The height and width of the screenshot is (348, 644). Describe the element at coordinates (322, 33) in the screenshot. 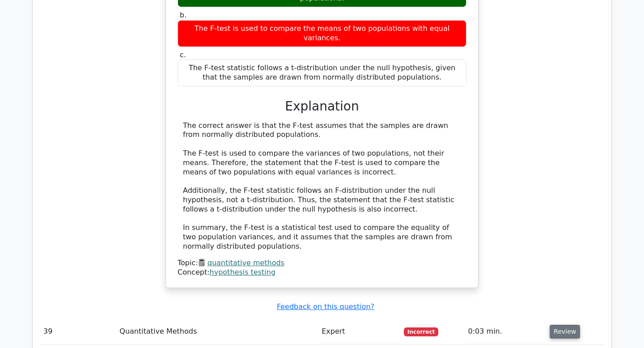

I see `div: The F-test is used to compare the means of two populations with equal variances.` at that location.